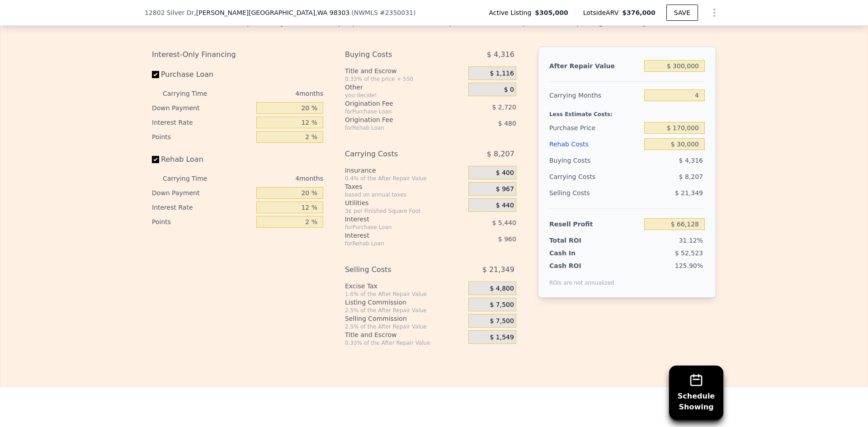  I want to click on div: Other, so click(405, 87).